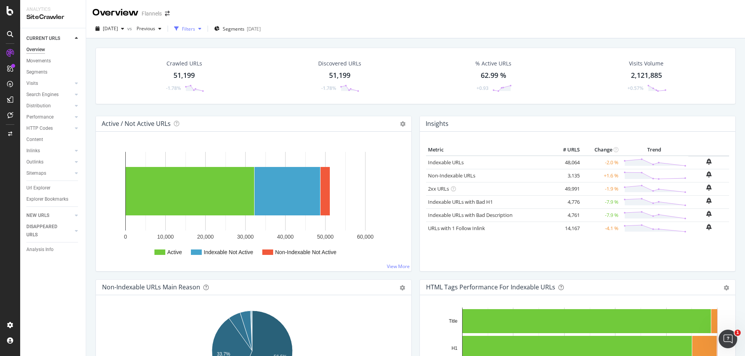  Describe the element at coordinates (470, 215) in the screenshot. I see `a: Indexable URLs with Bad Description` at that location.